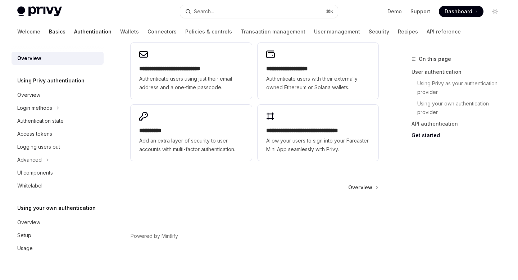 This screenshot has height=280, width=518. What do you see at coordinates (130, 32) in the screenshot?
I see `a: Wallets` at bounding box center [130, 32].